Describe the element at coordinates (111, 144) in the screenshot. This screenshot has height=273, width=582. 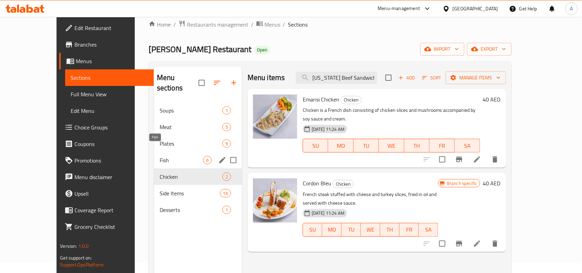
I see `span: Coupons` at that location.